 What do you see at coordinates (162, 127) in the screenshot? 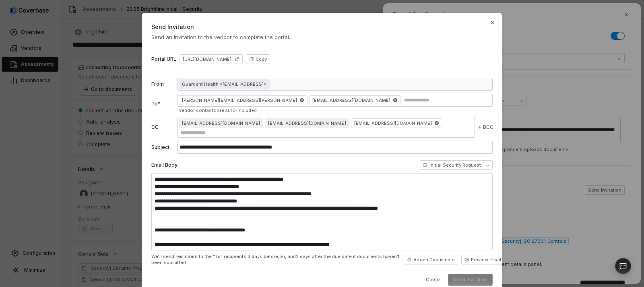
I see `label: CC` at bounding box center [162, 127].